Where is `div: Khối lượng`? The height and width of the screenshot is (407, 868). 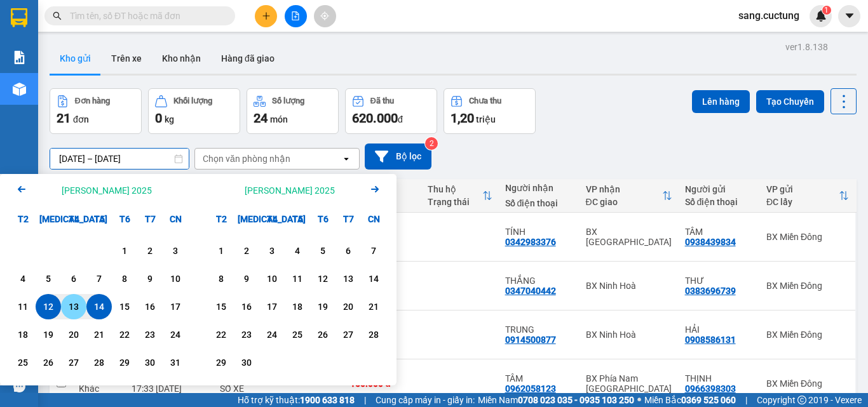 div: Khối lượng is located at coordinates (192, 101).